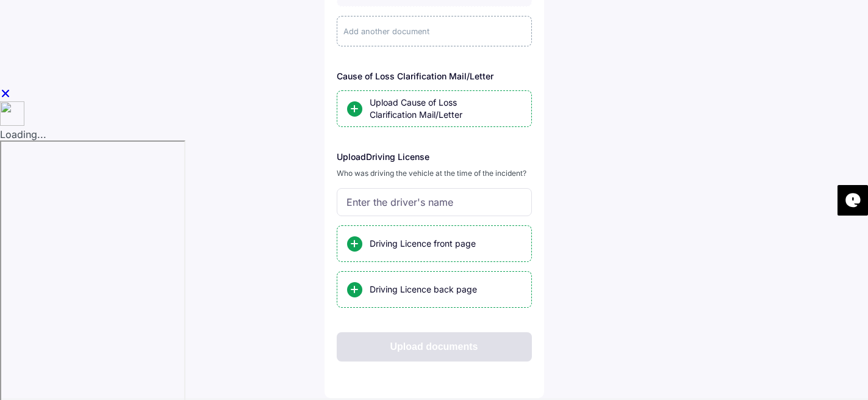 The image size is (868, 400). Describe the element at coordinates (445, 244) in the screenshot. I see `div: Driving Licence front page` at that location.